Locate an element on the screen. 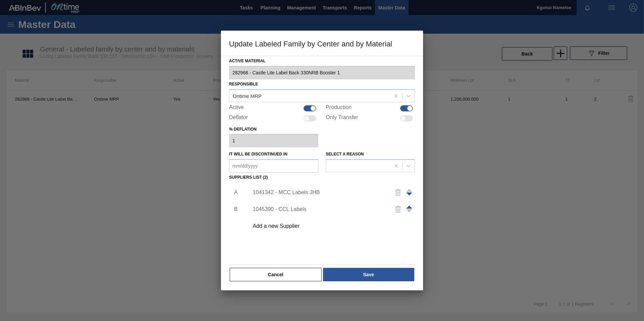  input: mm/dd/yyyy is located at coordinates (274, 166).